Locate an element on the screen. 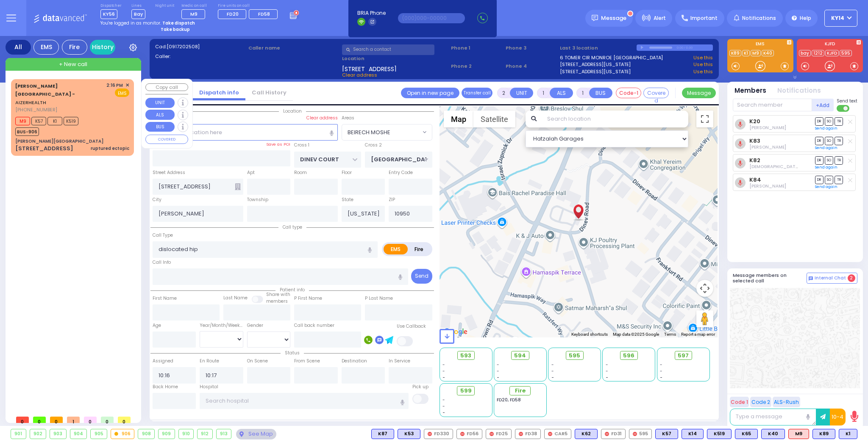 This screenshot has width=868, height=442. span: FD58 is located at coordinates (264, 14).